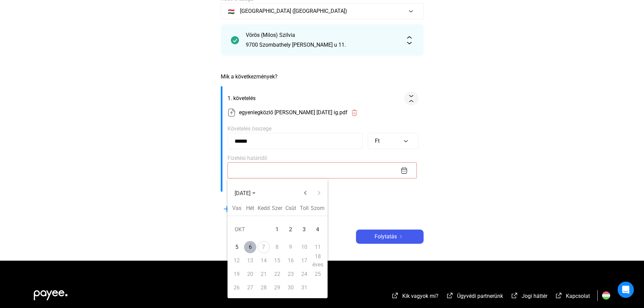 This screenshot has width=644, height=308. What do you see at coordinates (264, 208) in the screenshot?
I see `font: Kedd` at bounding box center [264, 208].